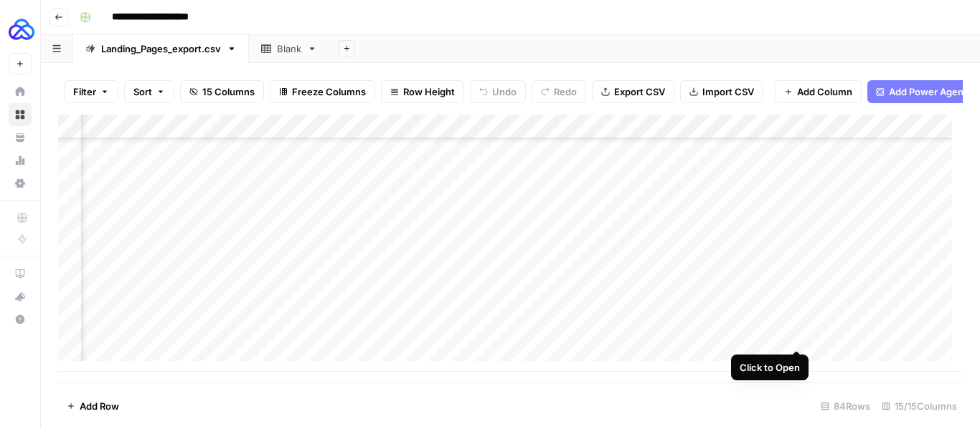 Image resolution: width=980 pixels, height=429 pixels. Describe the element at coordinates (818, 92) in the screenshot. I see `button: Add Column` at that location.